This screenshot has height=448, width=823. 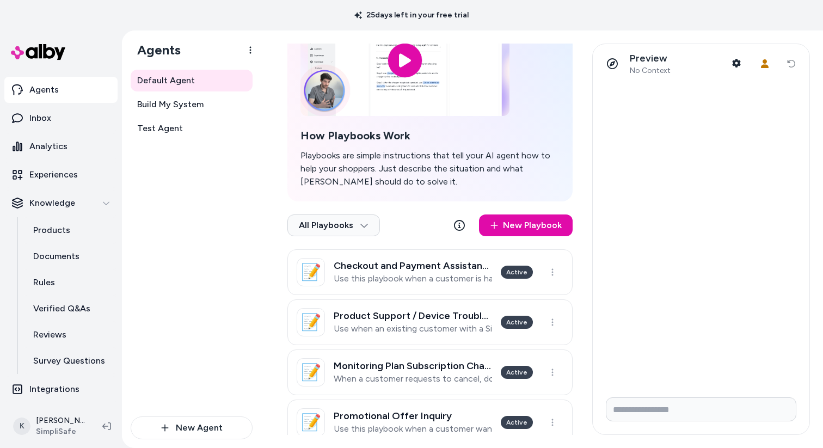 I want to click on a: Agents, so click(x=61, y=90).